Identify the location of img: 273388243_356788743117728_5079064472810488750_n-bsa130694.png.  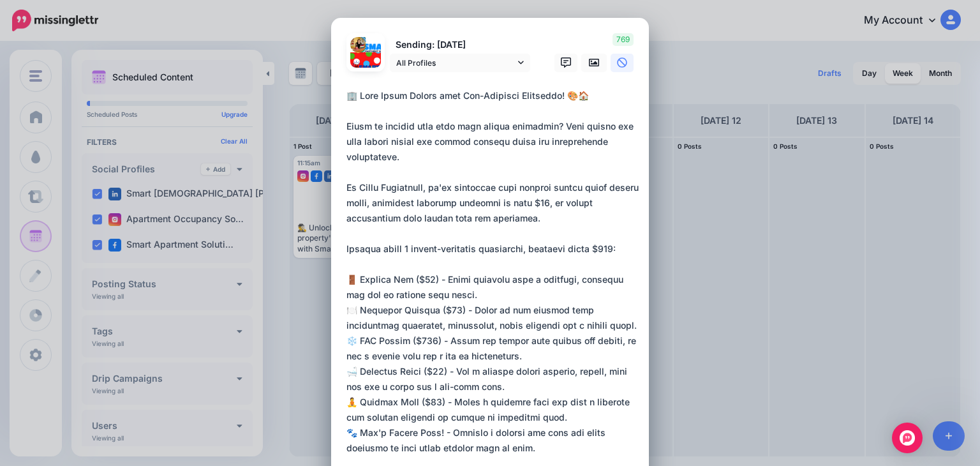
(373, 45).